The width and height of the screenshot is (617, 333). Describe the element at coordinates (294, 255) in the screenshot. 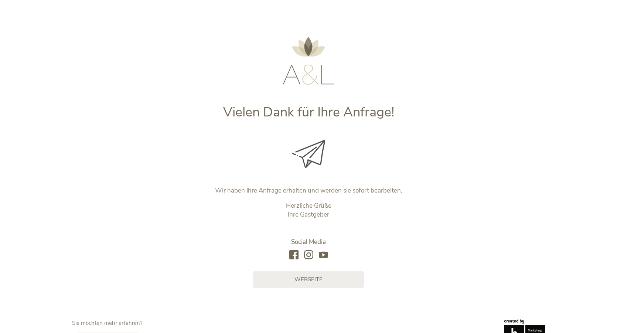

I see `a: facebook` at that location.